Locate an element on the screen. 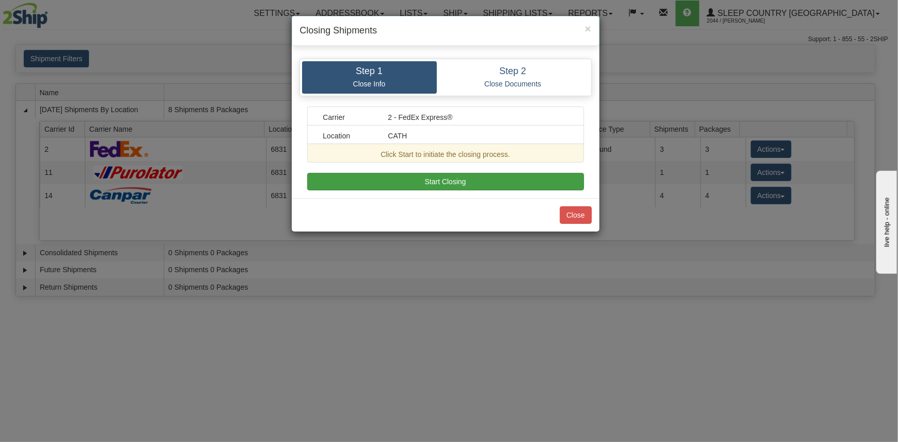 The image size is (898, 442). h4: Closing Shipments is located at coordinates (445, 31).